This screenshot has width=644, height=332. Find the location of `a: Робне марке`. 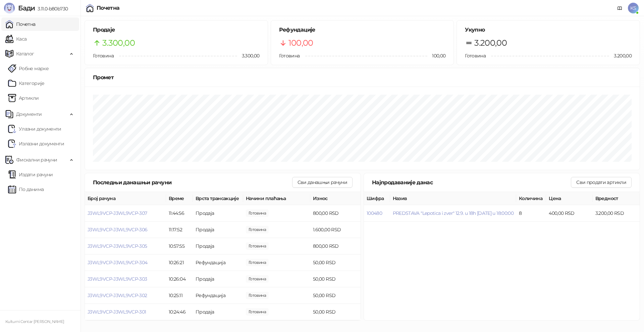

a: Робне марке is located at coordinates (28, 68).